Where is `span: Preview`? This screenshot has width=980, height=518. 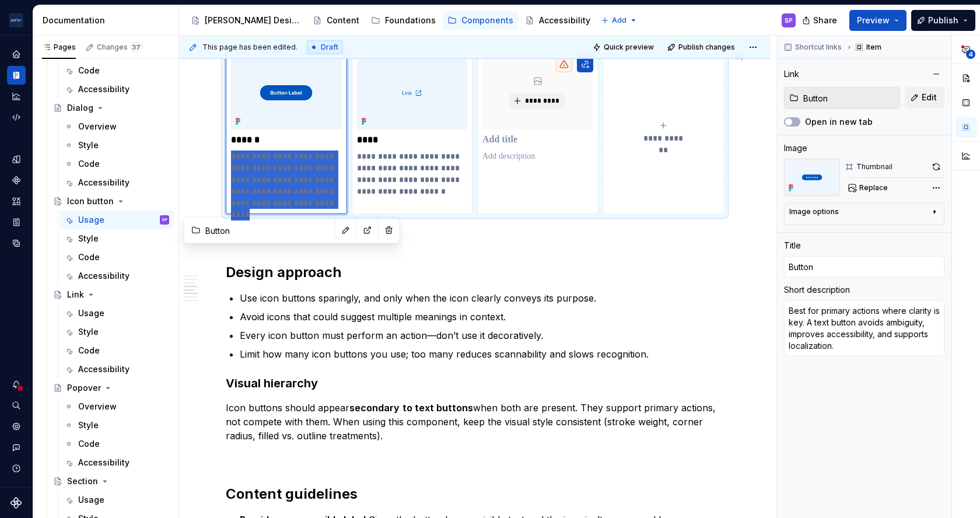 span: Preview is located at coordinates (873, 20).